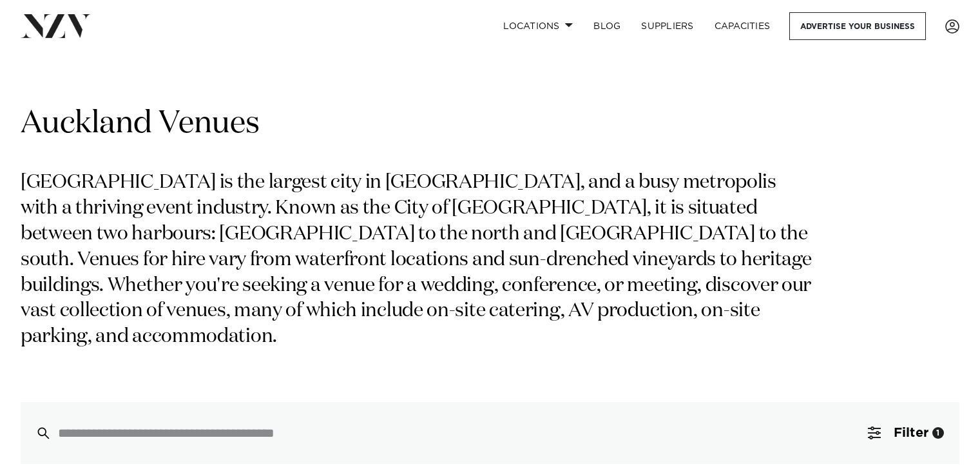 This screenshot has height=471, width=980. What do you see at coordinates (538, 26) in the screenshot?
I see `a: Locations` at bounding box center [538, 26].